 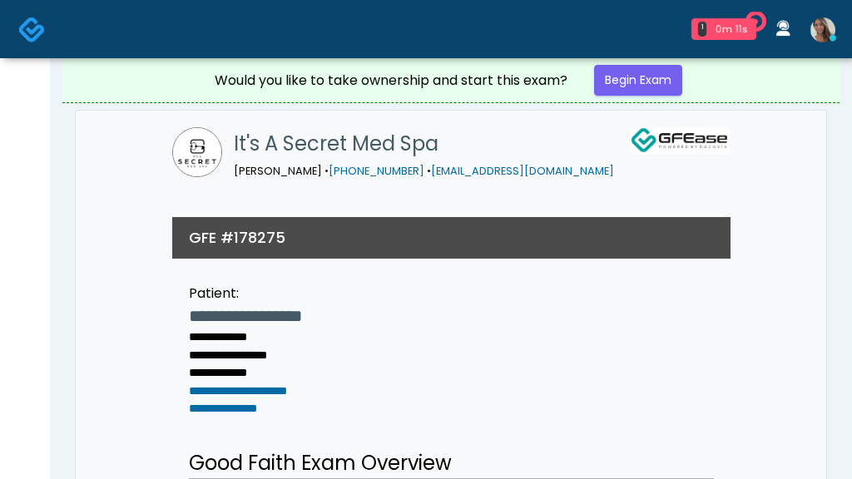 What do you see at coordinates (702, 29) in the screenshot?
I see `div: 1` at bounding box center [702, 29].